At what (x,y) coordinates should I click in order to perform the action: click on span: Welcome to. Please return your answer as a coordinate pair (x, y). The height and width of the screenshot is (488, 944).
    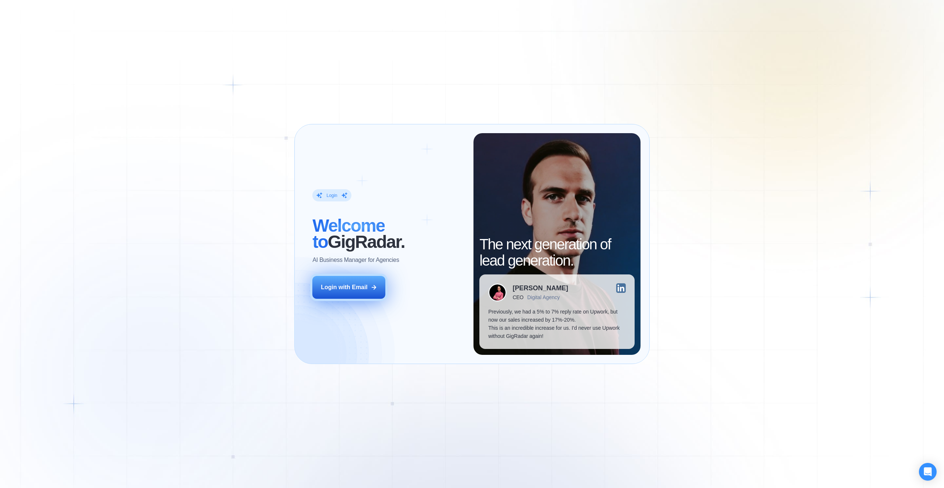
    Looking at the image, I should click on (348, 233).